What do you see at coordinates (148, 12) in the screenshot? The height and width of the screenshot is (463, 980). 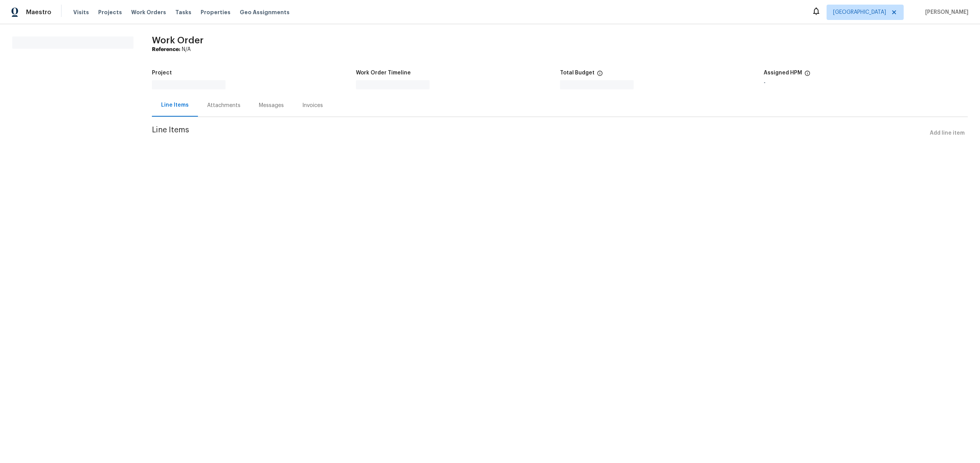 I see `span: Work Orders` at bounding box center [148, 12].